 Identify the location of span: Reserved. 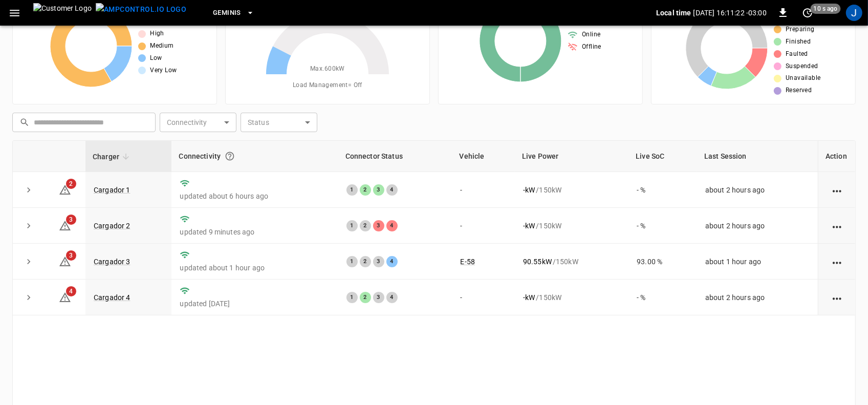
(799, 91).